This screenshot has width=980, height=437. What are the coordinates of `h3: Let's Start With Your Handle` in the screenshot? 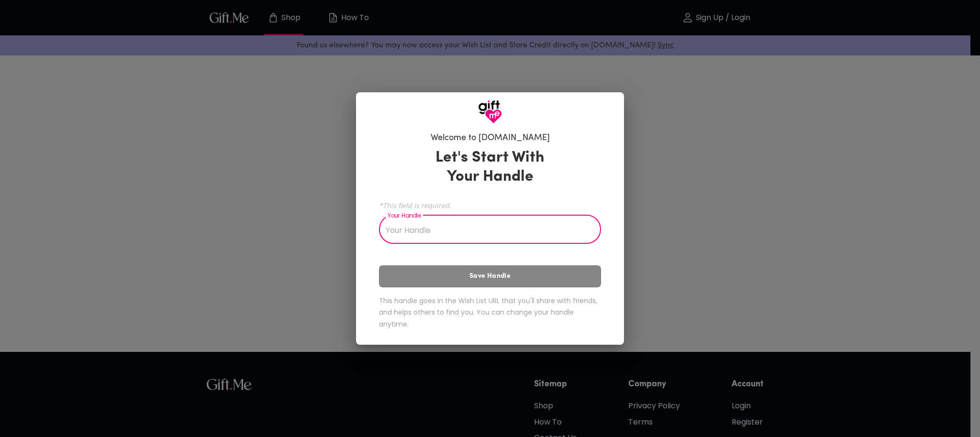 It's located at (490, 168).